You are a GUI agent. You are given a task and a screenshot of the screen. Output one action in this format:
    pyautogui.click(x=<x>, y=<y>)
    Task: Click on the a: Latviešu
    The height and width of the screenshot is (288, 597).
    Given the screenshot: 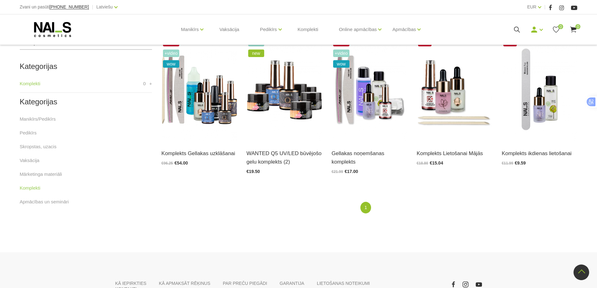 What is the action you would take?
    pyautogui.click(x=105, y=7)
    